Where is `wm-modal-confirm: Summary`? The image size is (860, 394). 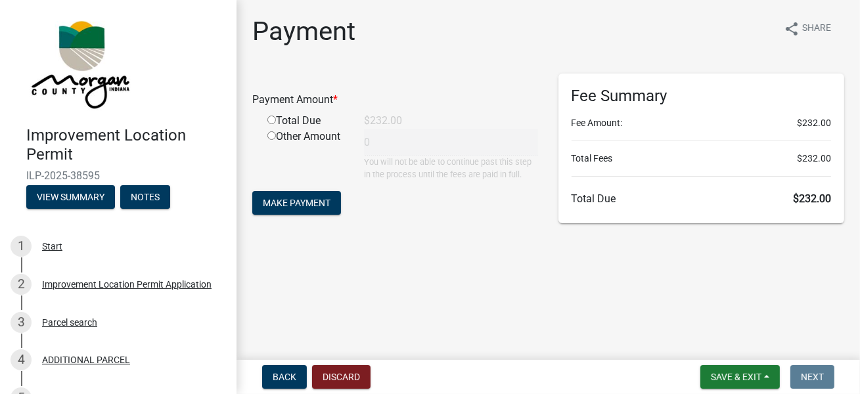 wm-modal-confirm: Summary is located at coordinates (70, 198).